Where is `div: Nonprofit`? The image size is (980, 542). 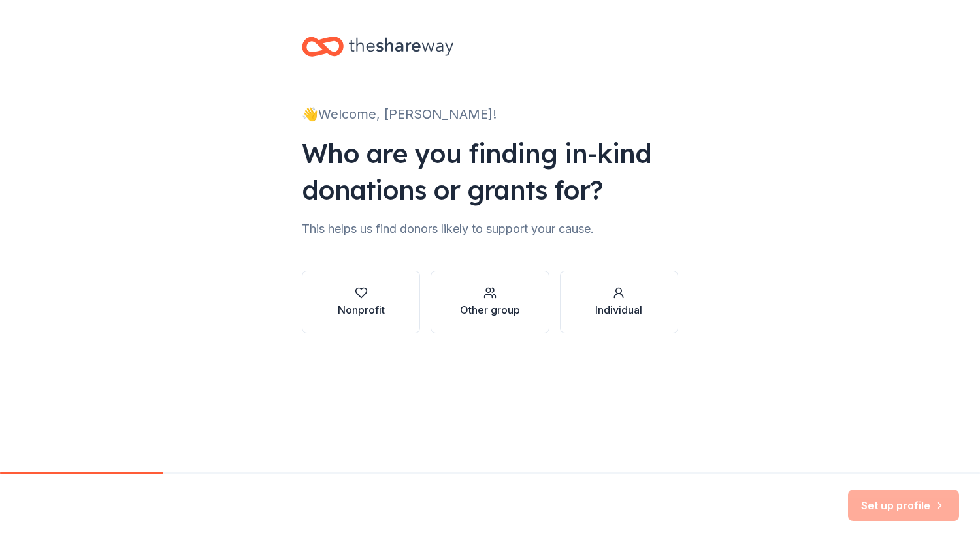 div: Nonprofit is located at coordinates (361, 310).